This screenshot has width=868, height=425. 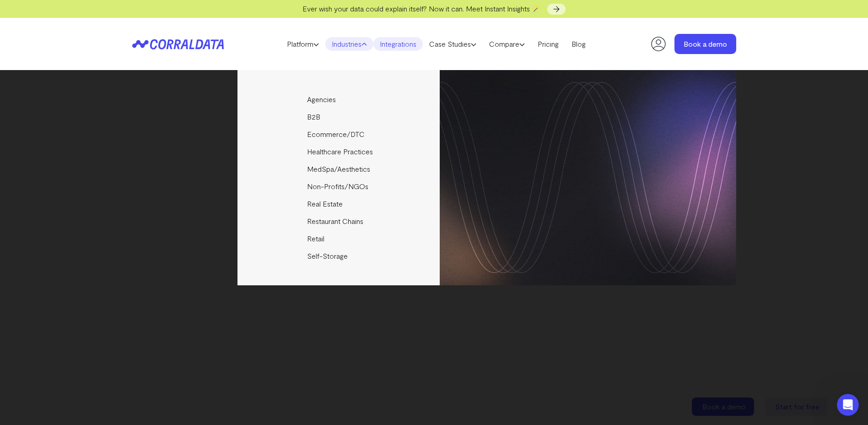 I want to click on a: B2B, so click(x=339, y=117).